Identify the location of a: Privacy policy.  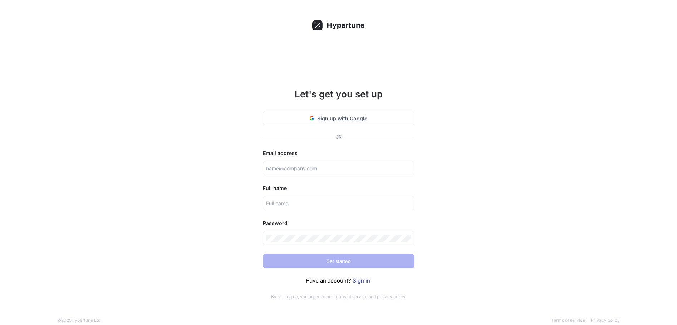
(605, 320).